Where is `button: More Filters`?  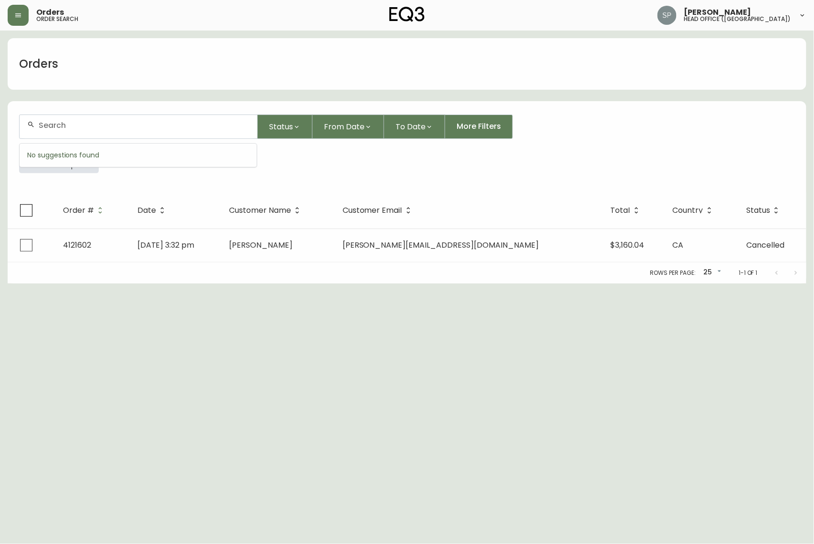
button: More Filters is located at coordinates (479, 126).